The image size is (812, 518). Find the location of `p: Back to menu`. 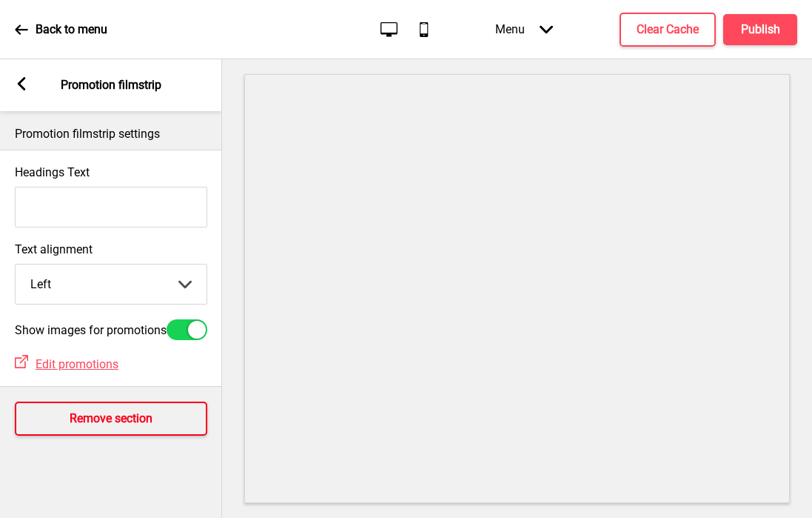

p: Back to menu is located at coordinates (71, 30).